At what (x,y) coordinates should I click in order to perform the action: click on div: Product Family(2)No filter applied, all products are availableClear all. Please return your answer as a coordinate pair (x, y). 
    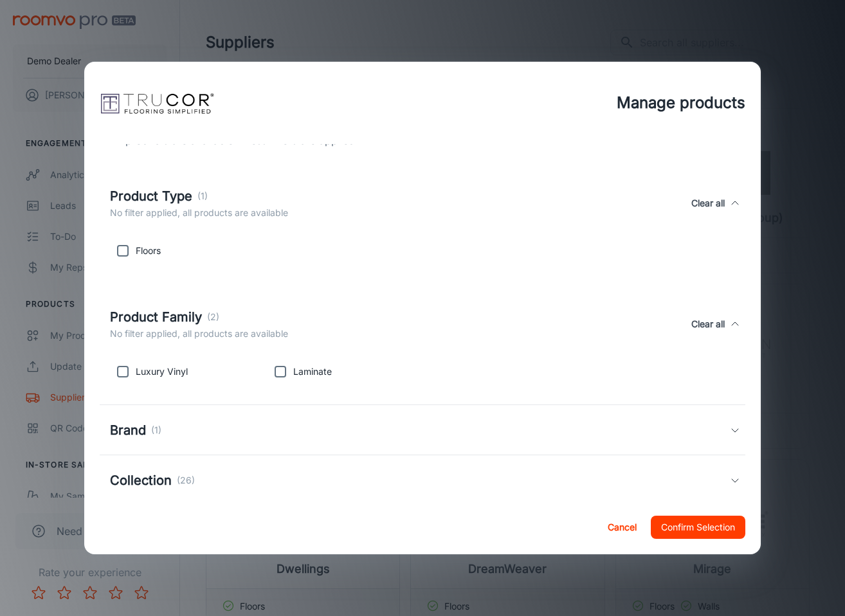
    Looking at the image, I should click on (422, 324).